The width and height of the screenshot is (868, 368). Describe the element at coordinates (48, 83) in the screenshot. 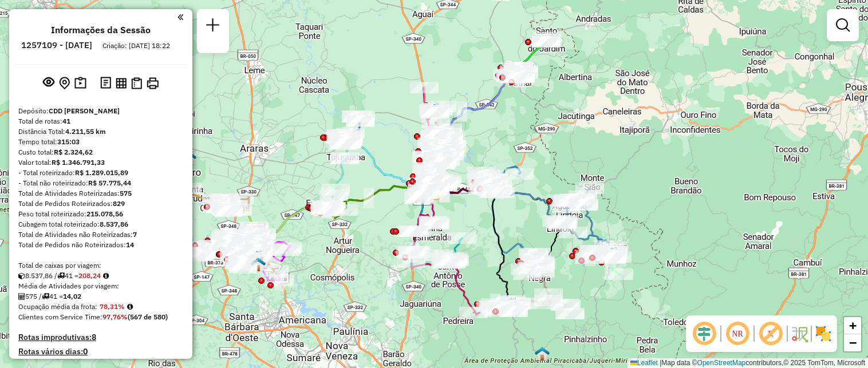

I see `button: Exibir sessão original` at that location.